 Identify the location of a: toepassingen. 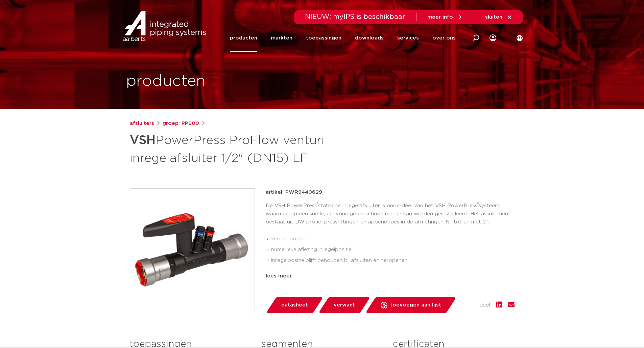
(324, 38).